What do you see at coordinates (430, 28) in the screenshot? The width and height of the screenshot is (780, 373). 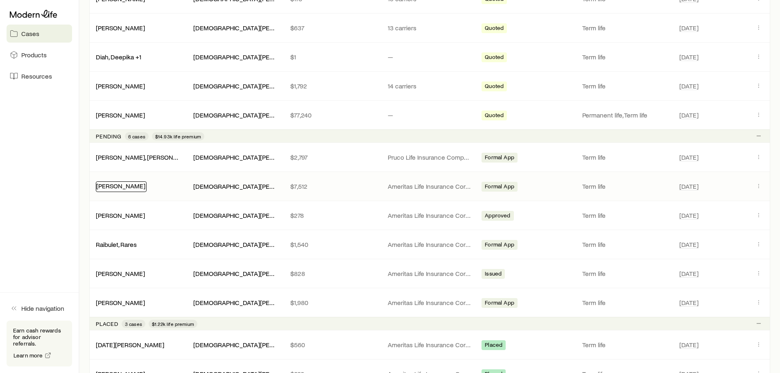 I see `p: 13 carriers` at bounding box center [430, 28].